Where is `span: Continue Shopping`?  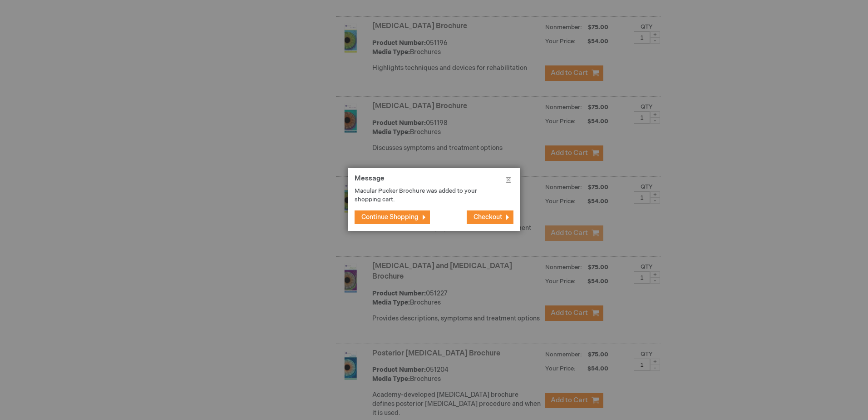 span: Continue Shopping is located at coordinates (390, 217).